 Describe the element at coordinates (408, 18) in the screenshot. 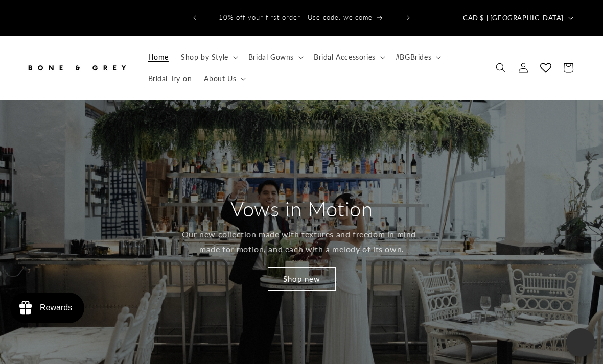

I see `button: Next announcement` at that location.